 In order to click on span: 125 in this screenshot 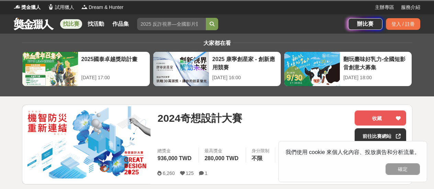, I will do `click(190, 174)`.